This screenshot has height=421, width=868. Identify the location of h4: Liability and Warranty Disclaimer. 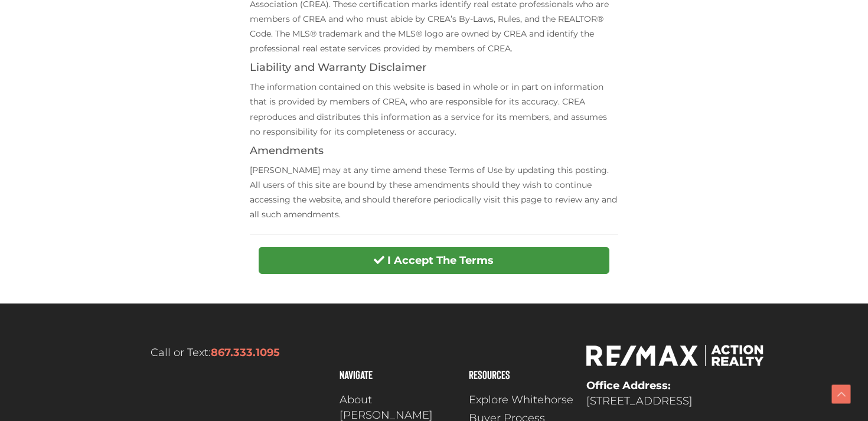
(434, 68).